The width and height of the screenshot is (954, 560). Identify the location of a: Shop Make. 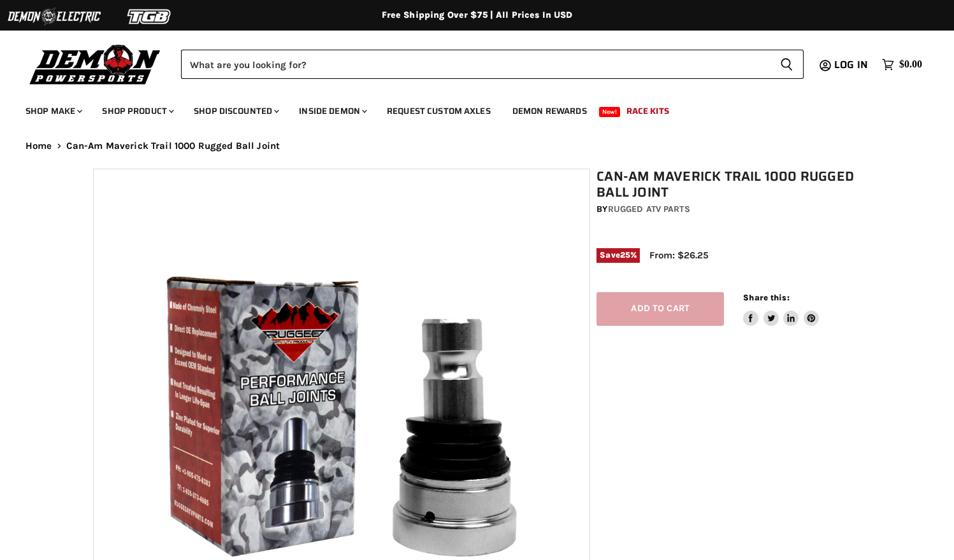
(53, 111).